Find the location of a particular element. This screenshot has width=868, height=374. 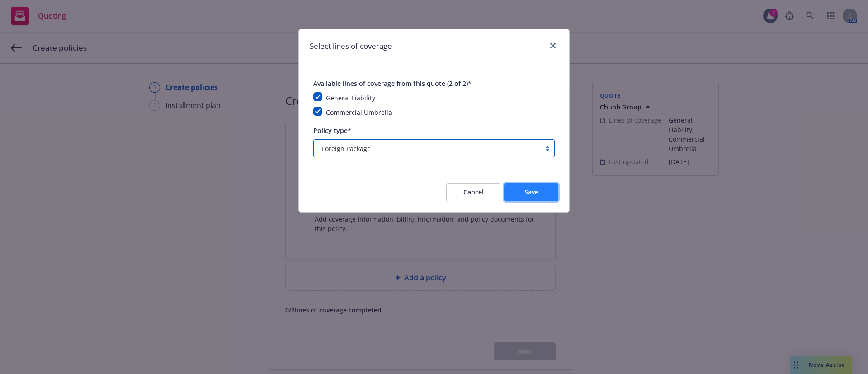

span: Policy type* is located at coordinates (332, 130).